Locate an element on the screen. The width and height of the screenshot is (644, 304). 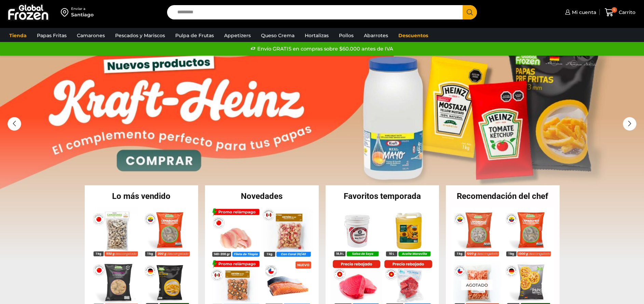
a: Pollos is located at coordinates (346, 35).